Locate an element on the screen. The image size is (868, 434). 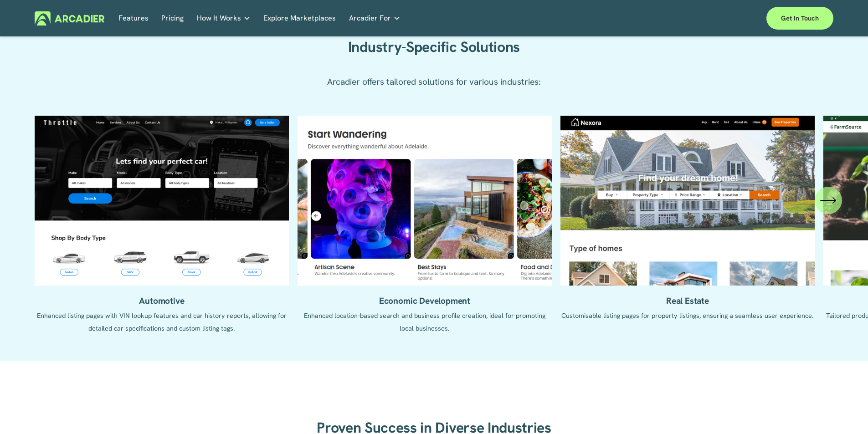
div: Widżet czatu is located at coordinates (845, 412).